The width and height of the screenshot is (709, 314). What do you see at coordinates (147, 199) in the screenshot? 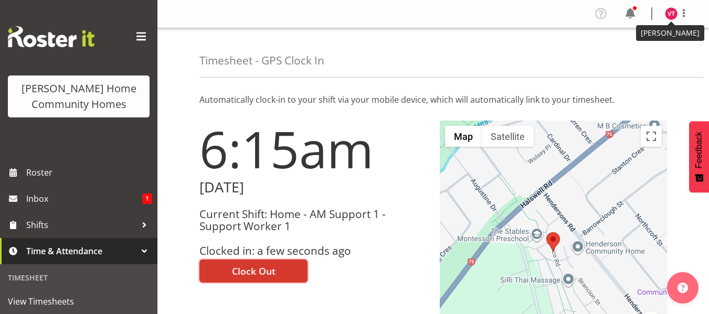
I see `span: 1` at bounding box center [147, 199].